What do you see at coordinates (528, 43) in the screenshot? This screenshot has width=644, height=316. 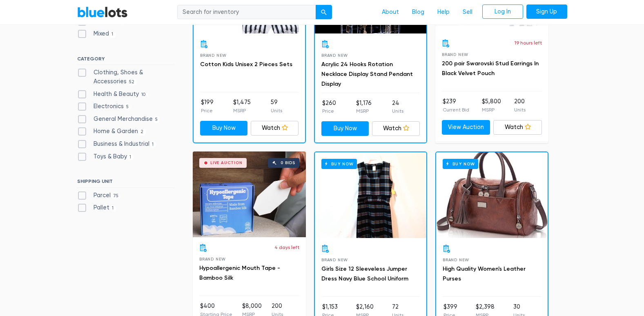 I see `p: 19 hours left` at bounding box center [528, 43].